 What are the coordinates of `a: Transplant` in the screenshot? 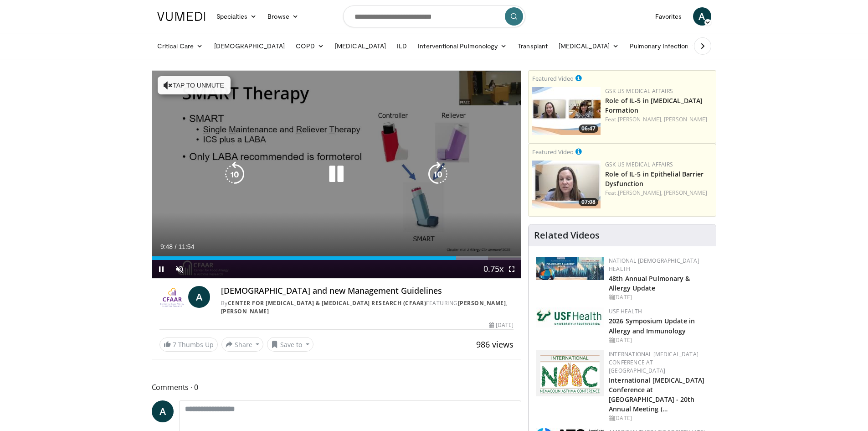 It's located at (533, 46).